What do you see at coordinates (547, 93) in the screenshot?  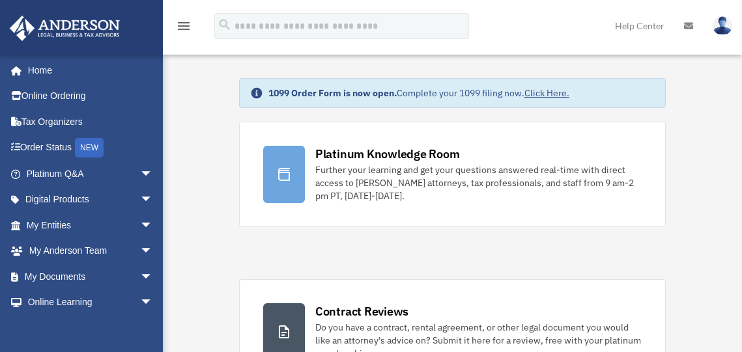 I see `a: Click Here.` at bounding box center [547, 93].